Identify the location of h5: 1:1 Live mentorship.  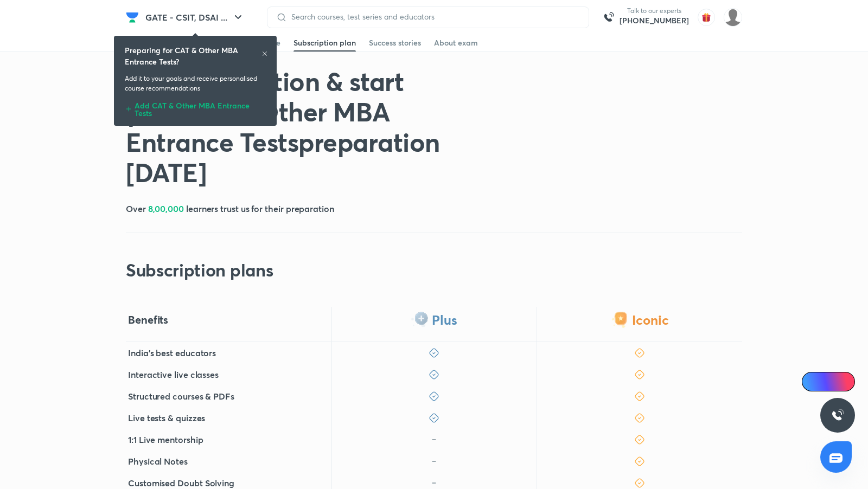
(166, 440).